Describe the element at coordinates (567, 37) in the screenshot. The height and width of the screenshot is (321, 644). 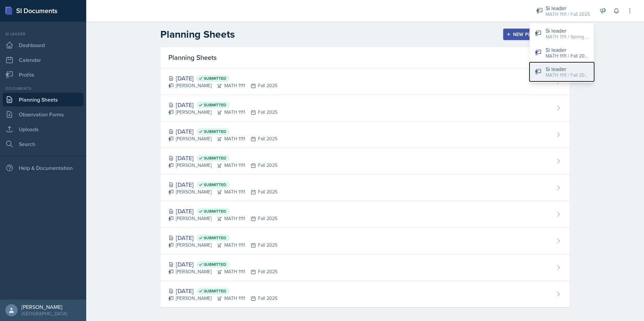
I see `div: MATH 1111 / Spring 2025` at that location.